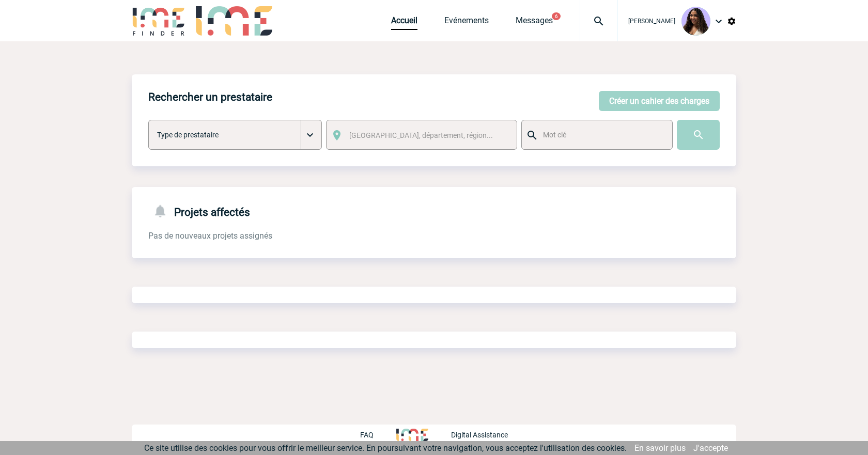  What do you see at coordinates (556, 16) in the screenshot?
I see `button: 6` at bounding box center [556, 16].